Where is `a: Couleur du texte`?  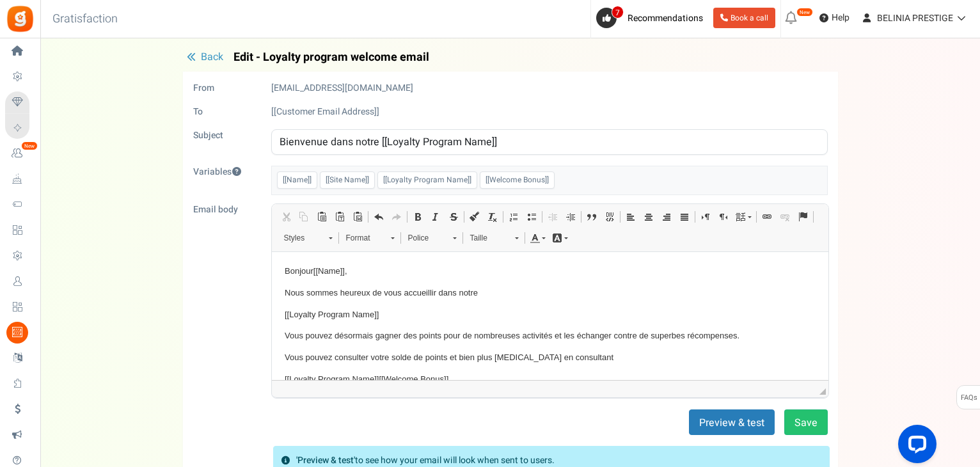 a: Couleur du texte is located at coordinates (537, 238).